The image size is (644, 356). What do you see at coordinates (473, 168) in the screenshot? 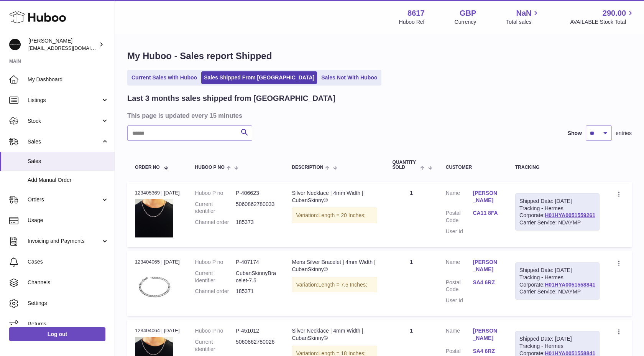
I see `div: Customer` at bounding box center [473, 168].